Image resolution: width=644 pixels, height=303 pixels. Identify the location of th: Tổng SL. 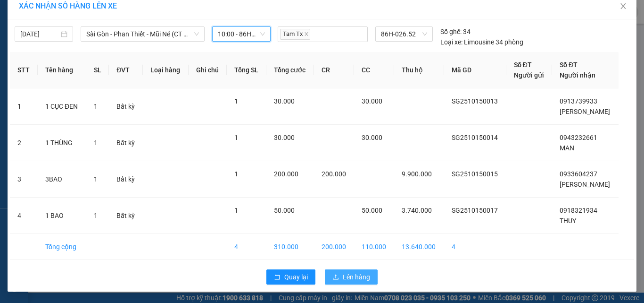
(247, 70).